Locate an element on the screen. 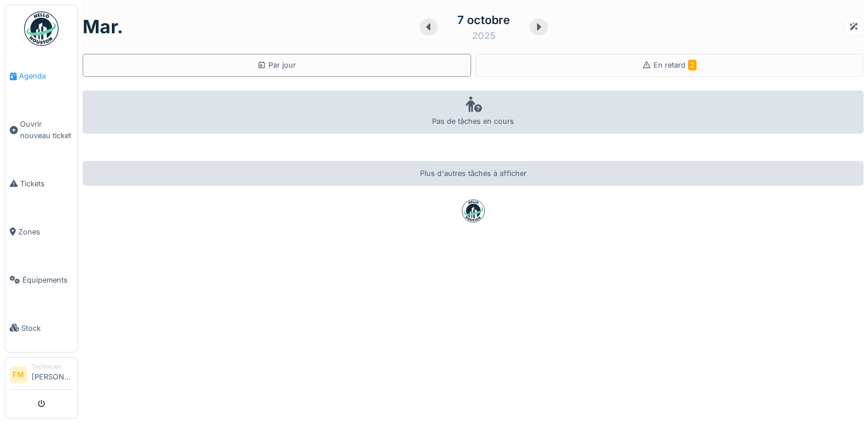 The image size is (868, 423). div: Plus d'autres tâches à afficher is located at coordinates (473, 173).